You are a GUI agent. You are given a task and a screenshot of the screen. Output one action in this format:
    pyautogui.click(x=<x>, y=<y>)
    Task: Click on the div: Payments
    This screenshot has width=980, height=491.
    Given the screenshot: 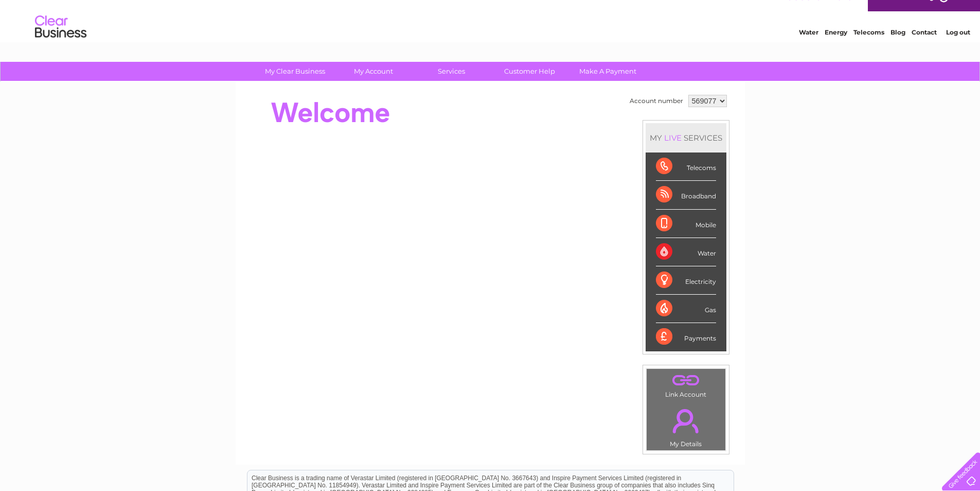 What is the action you would take?
    pyautogui.click(x=686, y=337)
    